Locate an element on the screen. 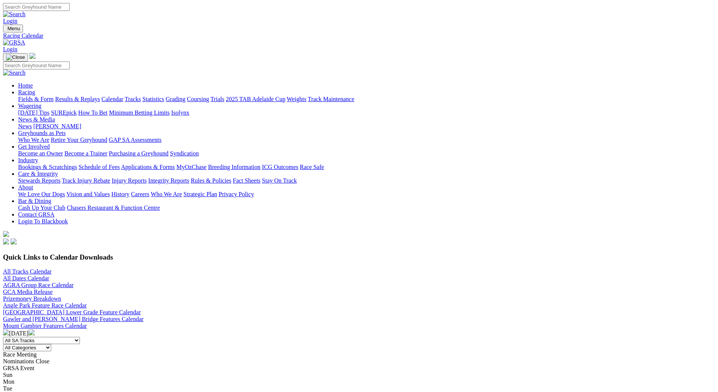 The image size is (718, 392). a: Mount Gambier Features Calendar is located at coordinates (45, 325).